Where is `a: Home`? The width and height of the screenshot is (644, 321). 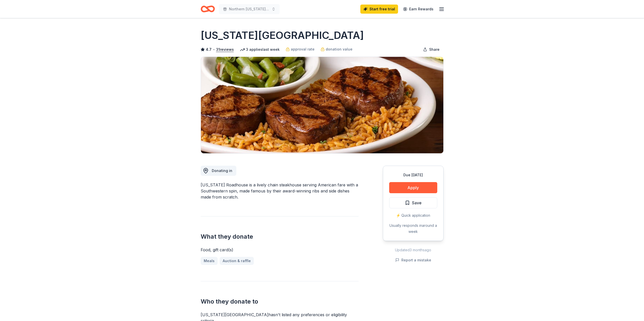 a: Home is located at coordinates (208, 9).